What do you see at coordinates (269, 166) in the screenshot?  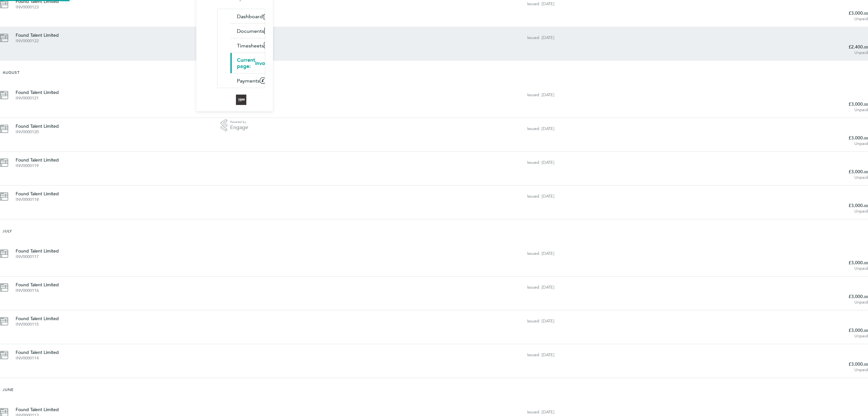 I see `div: INV0000119` at bounding box center [269, 166].